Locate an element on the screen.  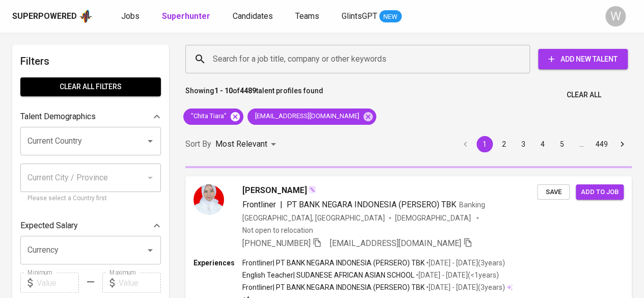
button: Go to page 4 is located at coordinates (542, 144).